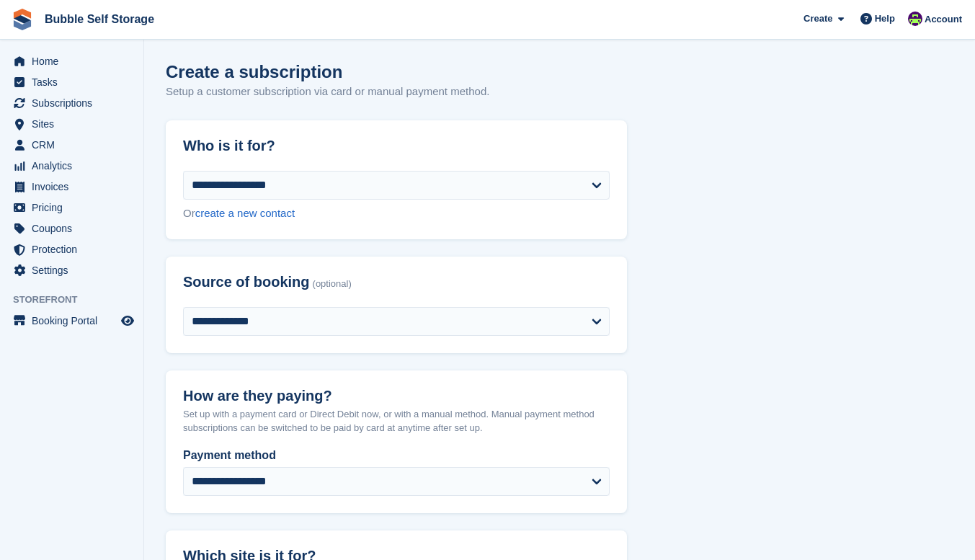 Image resolution: width=975 pixels, height=560 pixels. I want to click on span: Subscriptions, so click(75, 103).